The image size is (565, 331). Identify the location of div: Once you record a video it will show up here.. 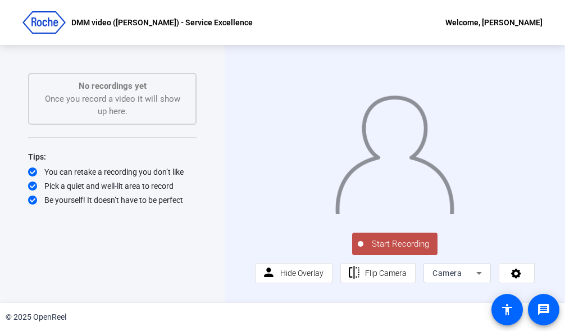
(112, 99).